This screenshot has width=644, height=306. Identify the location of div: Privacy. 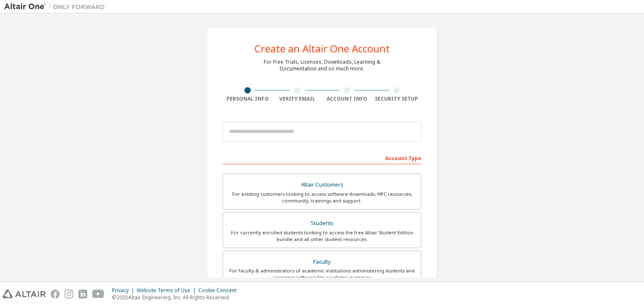
(124, 291).